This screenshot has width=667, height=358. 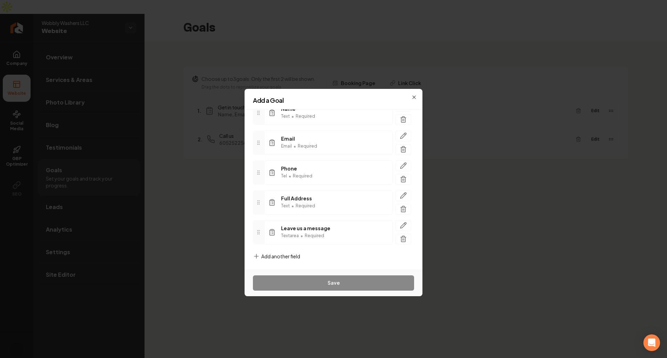 I want to click on span: Tel, so click(x=284, y=176).